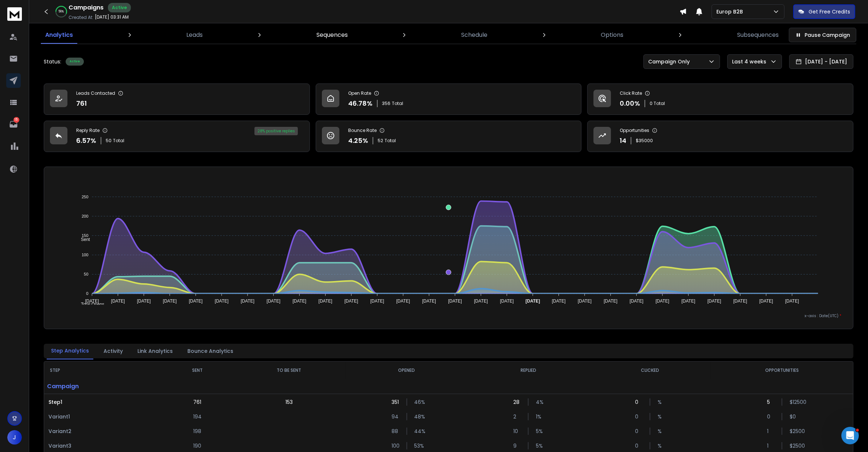 Image resolution: width=868 pixels, height=452 pixels. What do you see at coordinates (758, 35) in the screenshot?
I see `p: Subsequences` at bounding box center [758, 35].